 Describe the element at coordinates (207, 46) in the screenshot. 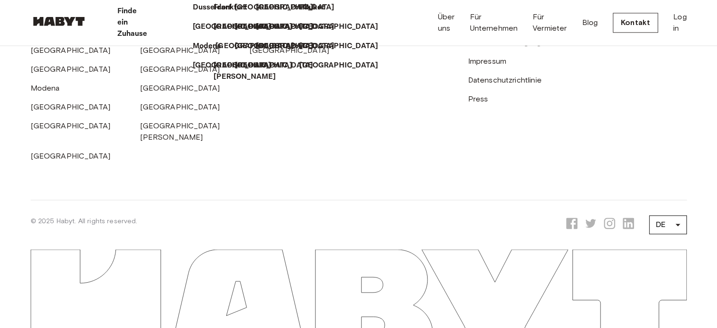

I see `p: Modena` at that location.